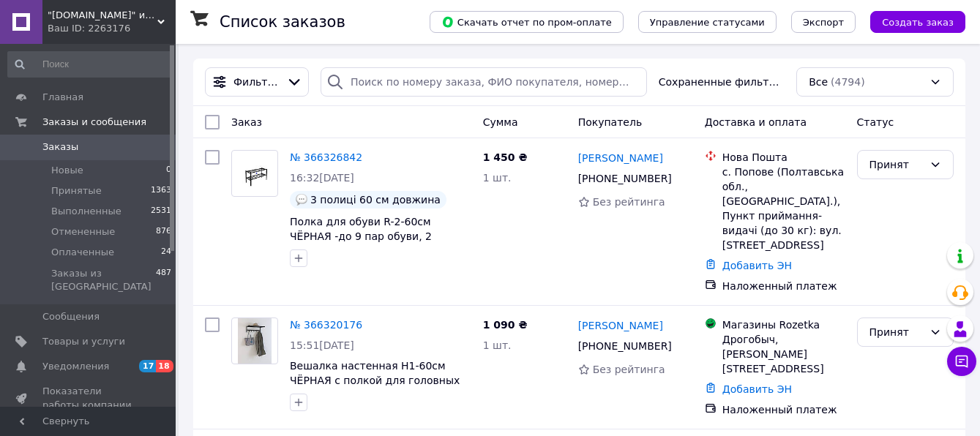  I want to click on button: Скачать отчет по пром-оплате, so click(526, 22).